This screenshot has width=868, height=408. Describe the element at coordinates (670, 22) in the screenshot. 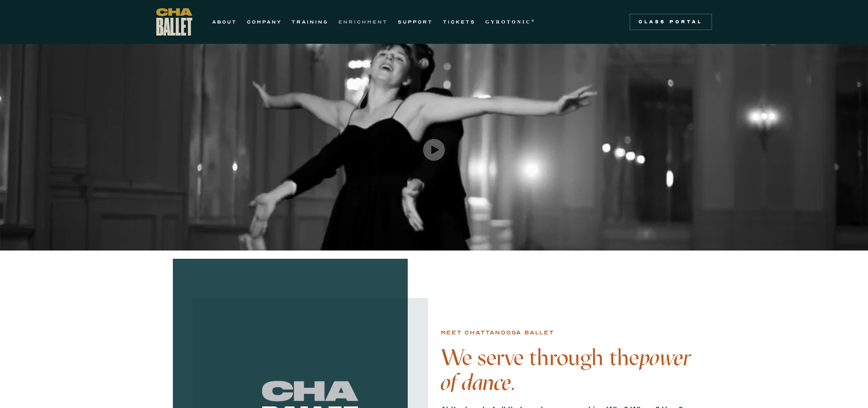

I see `div: Class Portal` at that location.